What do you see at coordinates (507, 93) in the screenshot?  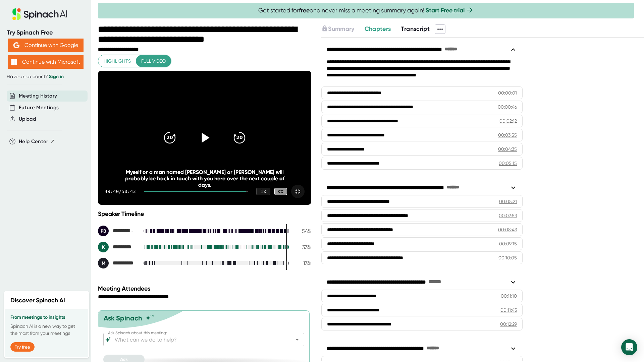 I see `div: 00:00:01` at bounding box center [507, 93].